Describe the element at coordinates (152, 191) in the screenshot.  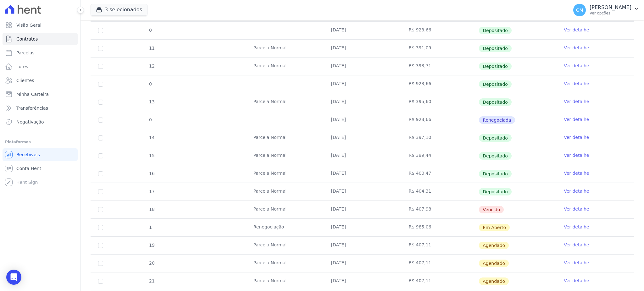
I see `span: 17` at that location.